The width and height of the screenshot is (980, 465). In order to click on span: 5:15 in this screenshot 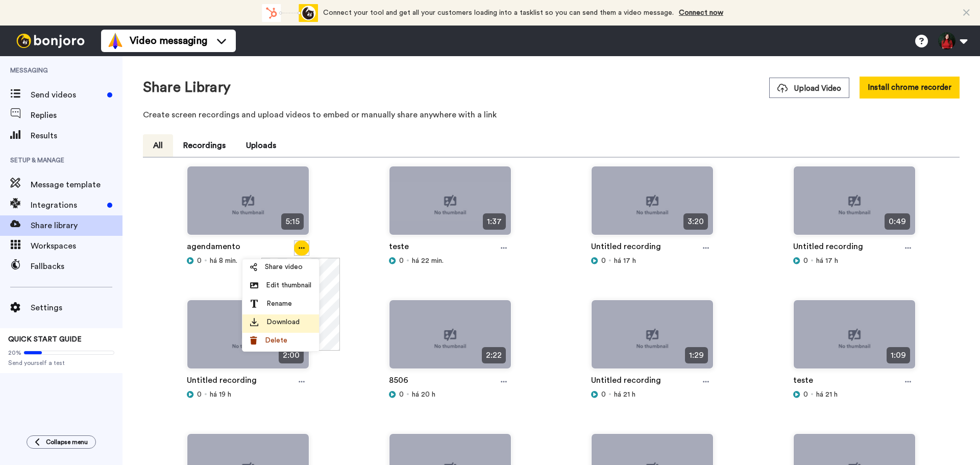, I will do `click(293, 222)`.